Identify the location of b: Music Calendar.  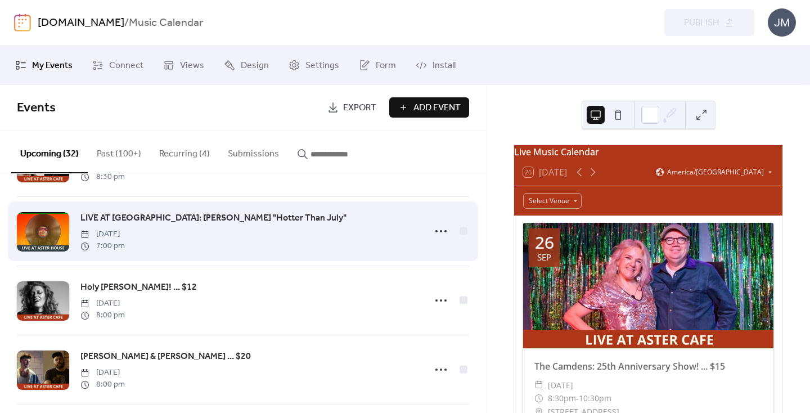
(166, 23).